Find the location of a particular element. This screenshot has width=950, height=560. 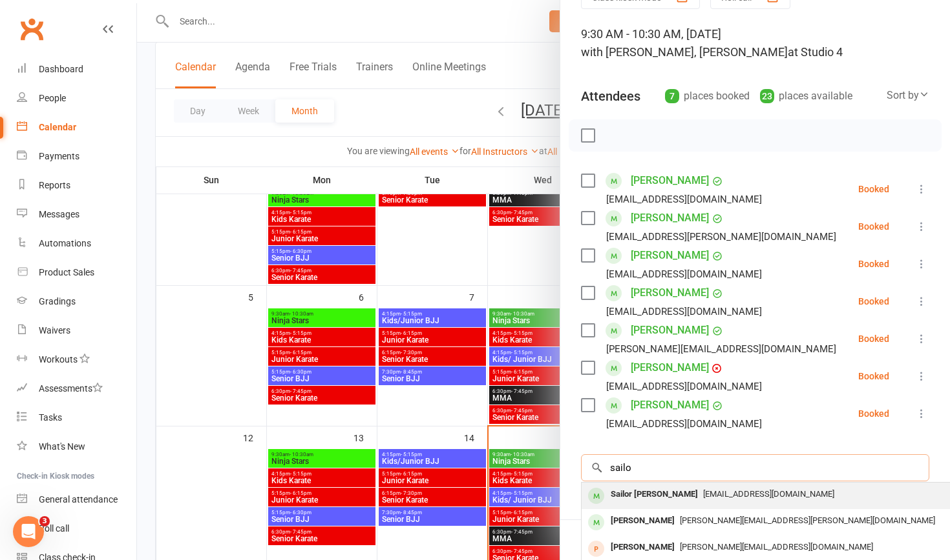

span: 3 is located at coordinates (45, 521).